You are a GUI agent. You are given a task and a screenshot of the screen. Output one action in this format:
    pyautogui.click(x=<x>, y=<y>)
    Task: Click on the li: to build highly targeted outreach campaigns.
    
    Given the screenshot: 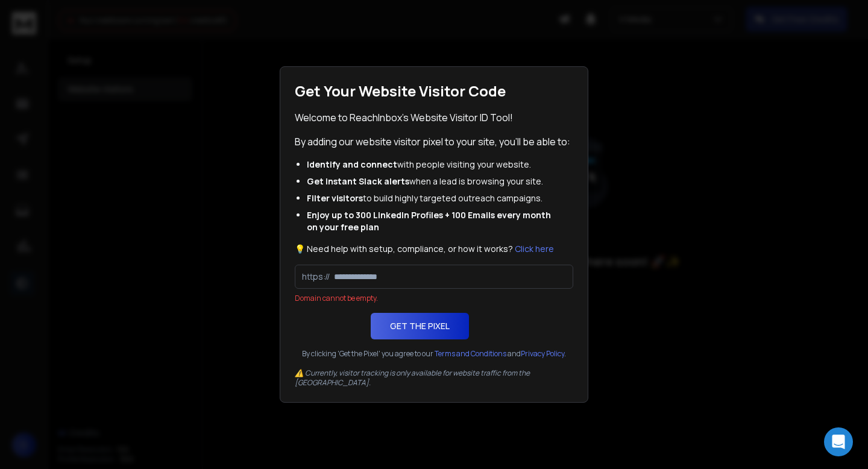 What is the action you would take?
    pyautogui.click(x=434, y=198)
    